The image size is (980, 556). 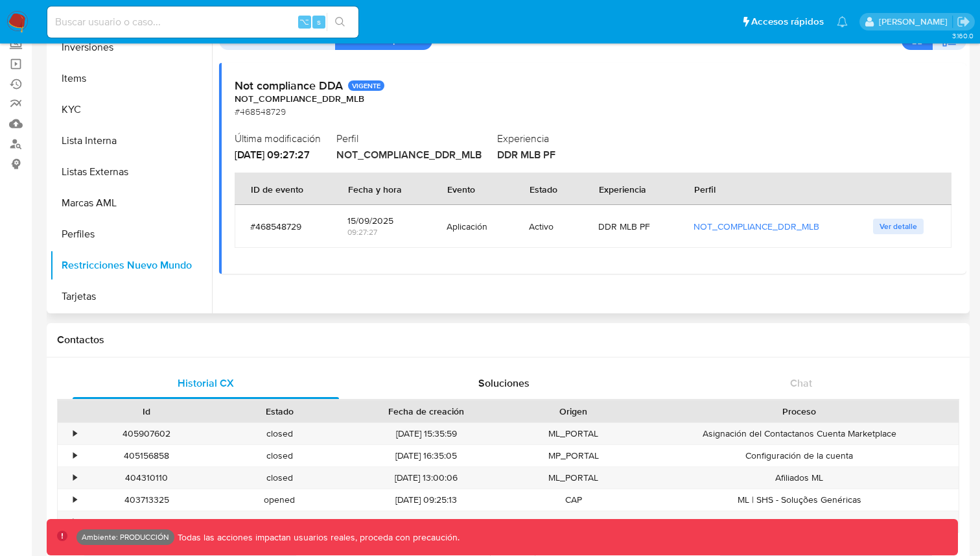 I want to click on div: Fecha de creación, so click(x=426, y=411).